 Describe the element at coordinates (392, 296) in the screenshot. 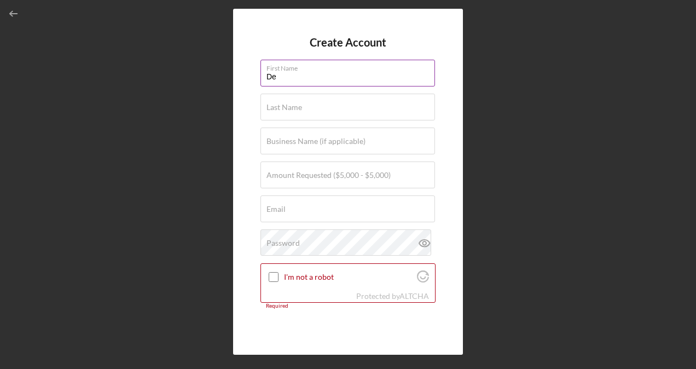

I see `div: Protected by` at that location.